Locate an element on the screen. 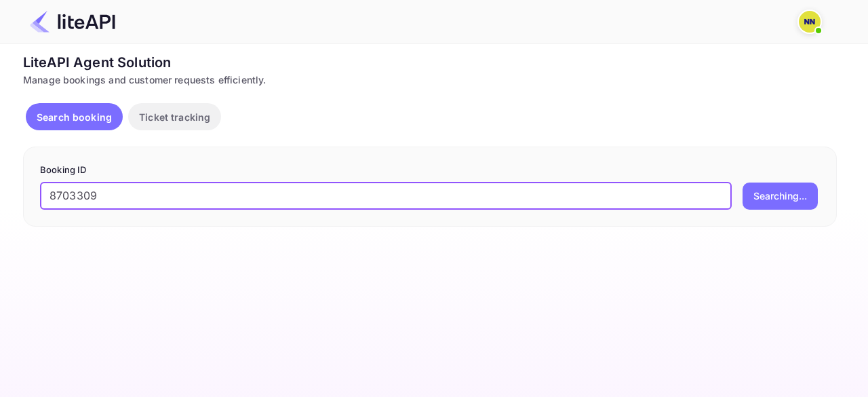 This screenshot has height=397, width=868. p: Ticket tracking is located at coordinates (174, 117).